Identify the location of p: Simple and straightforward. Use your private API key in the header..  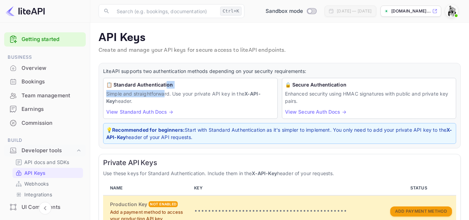
(190, 97).